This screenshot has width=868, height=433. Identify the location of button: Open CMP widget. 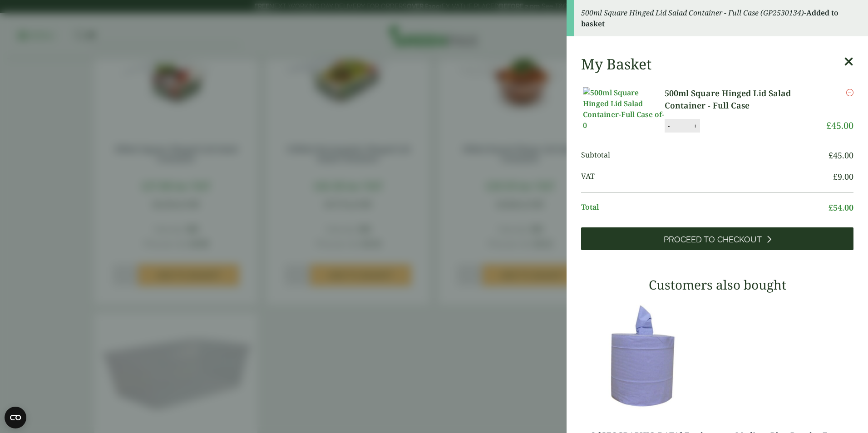
(15, 418).